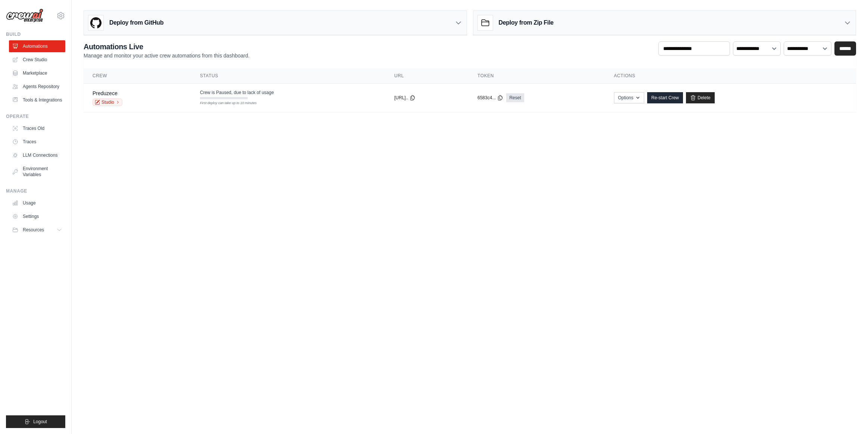 The image size is (868, 434). I want to click on a: LLM Connections, so click(37, 155).